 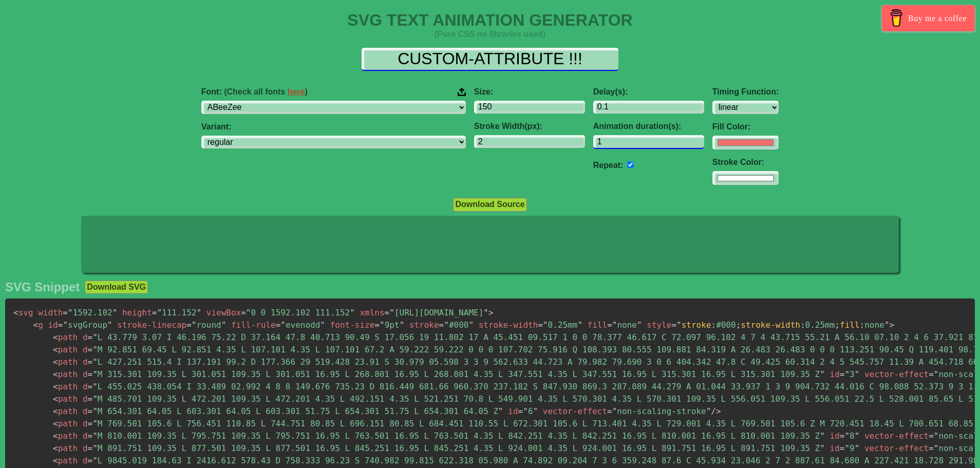 What do you see at coordinates (352, 325) in the screenshot?
I see `span: font-size` at bounding box center [352, 325].